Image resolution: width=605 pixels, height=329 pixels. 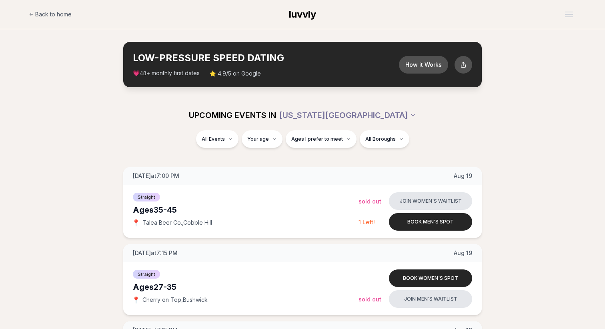 What do you see at coordinates (569, 14) in the screenshot?
I see `button: Open menu` at bounding box center [569, 14].